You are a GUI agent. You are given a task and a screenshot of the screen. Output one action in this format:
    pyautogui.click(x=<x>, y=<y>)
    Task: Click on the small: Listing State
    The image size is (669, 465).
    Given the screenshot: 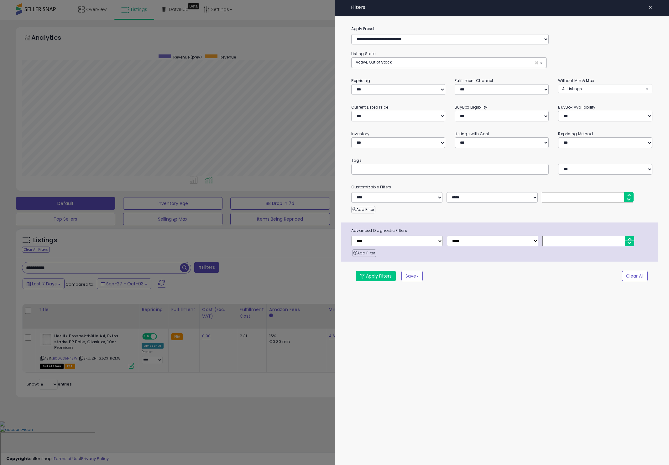 What is the action you would take?
    pyautogui.click(x=363, y=54)
    